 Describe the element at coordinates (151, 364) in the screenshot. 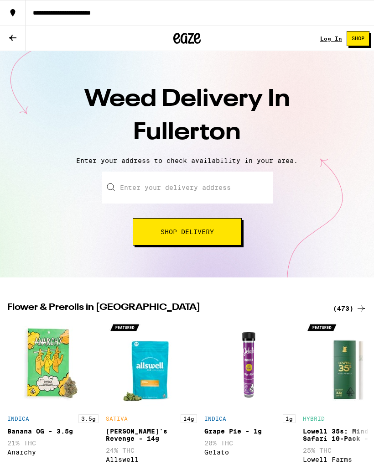

I see `img: Allswell - Jack's Revenge - 14g` at that location.